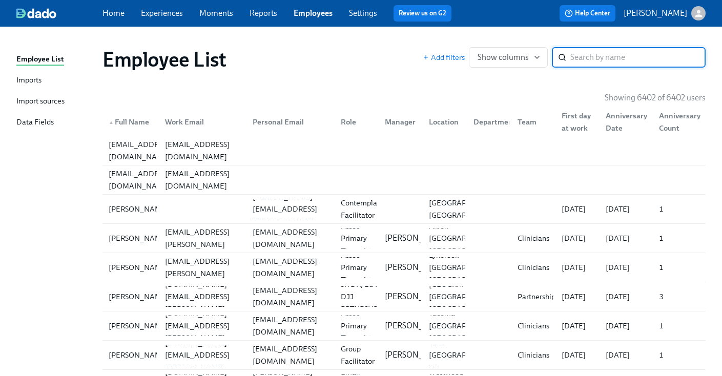  I want to click on button: Review us on G2, so click(422, 13).